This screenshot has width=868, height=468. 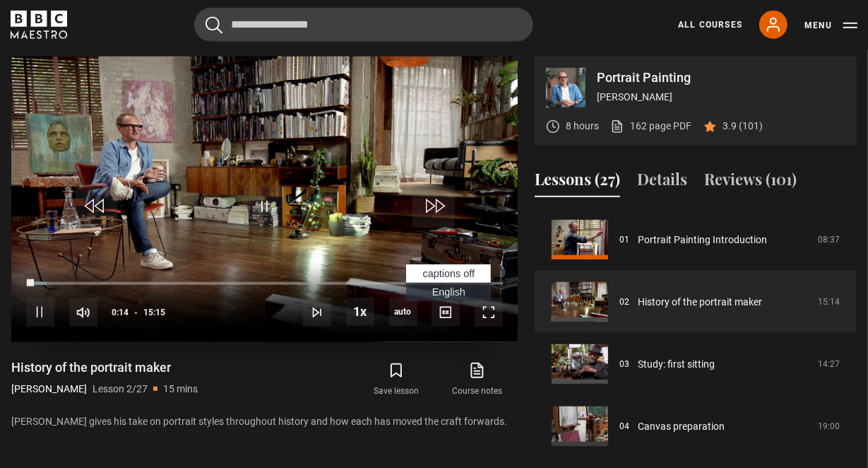 What do you see at coordinates (403, 312) in the screenshot?
I see `div: Current quality: 360p` at bounding box center [403, 312].